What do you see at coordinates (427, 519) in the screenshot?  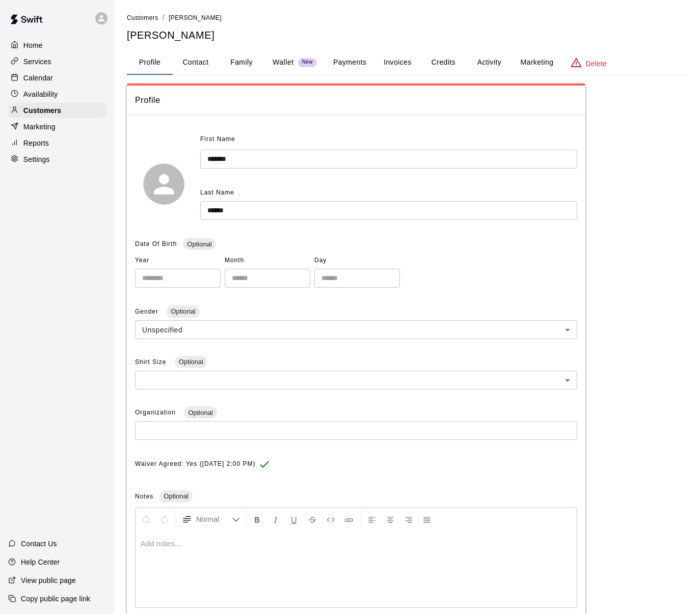 I see `button: Justify Align` at bounding box center [427, 519].